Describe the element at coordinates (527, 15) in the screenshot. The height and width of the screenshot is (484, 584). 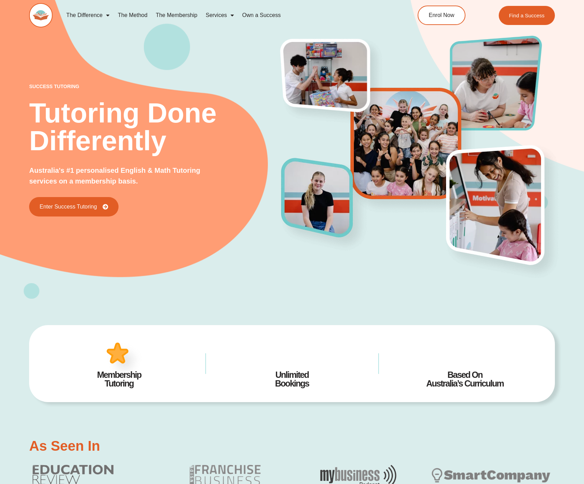
I see `a: Find a Success` at that location.